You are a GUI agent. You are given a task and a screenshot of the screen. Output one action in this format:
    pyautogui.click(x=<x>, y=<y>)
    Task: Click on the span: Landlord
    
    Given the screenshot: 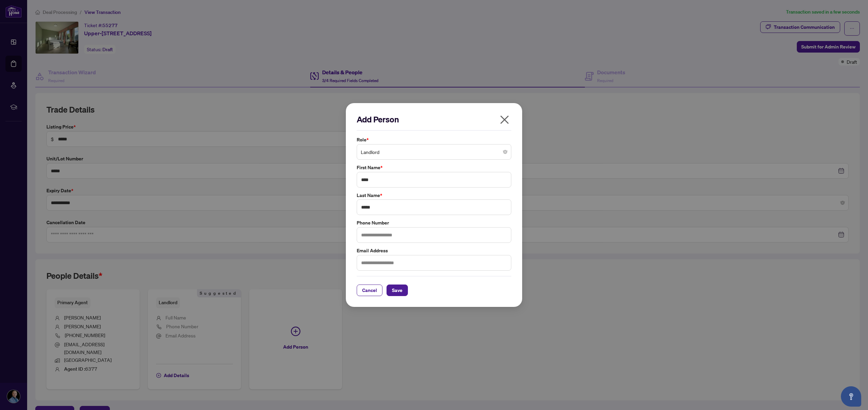 What is the action you would take?
    pyautogui.click(x=434, y=152)
    